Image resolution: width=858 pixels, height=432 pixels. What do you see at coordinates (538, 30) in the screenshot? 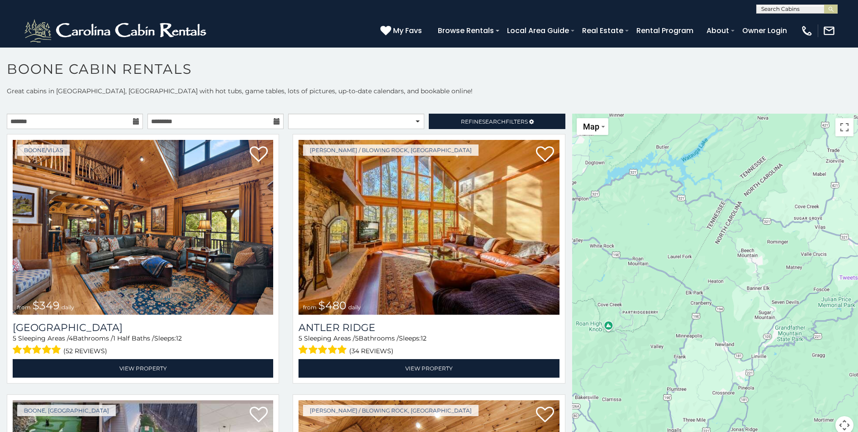
I see `a: Local Area Guide` at bounding box center [538, 30].